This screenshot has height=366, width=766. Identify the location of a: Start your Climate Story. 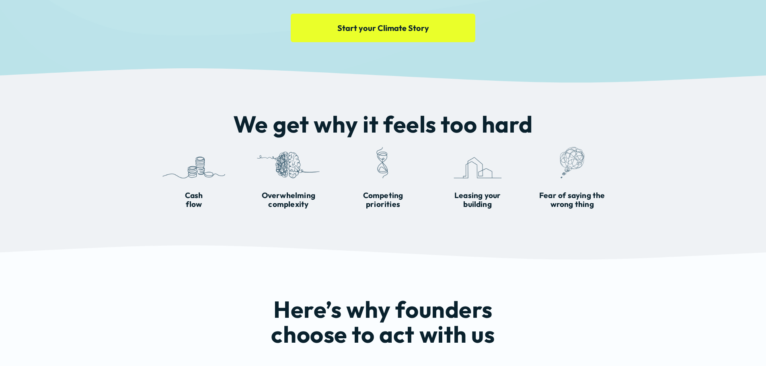
(383, 28).